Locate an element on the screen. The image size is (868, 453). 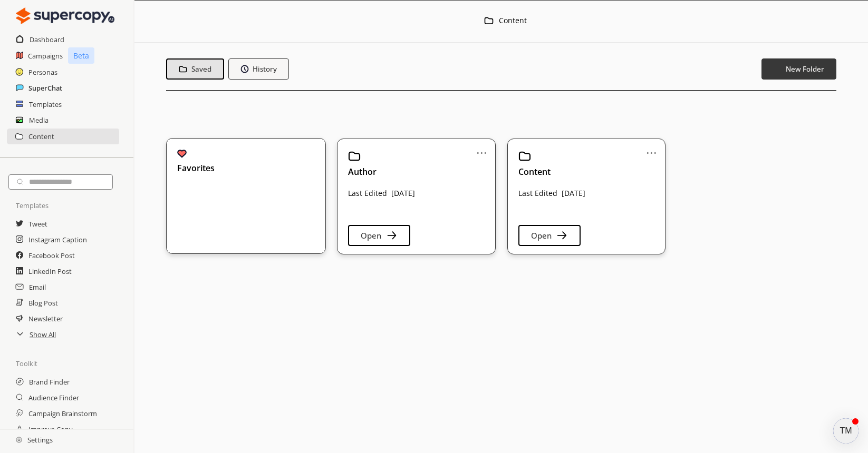
h2: Instagram Caption is located at coordinates (57, 240).